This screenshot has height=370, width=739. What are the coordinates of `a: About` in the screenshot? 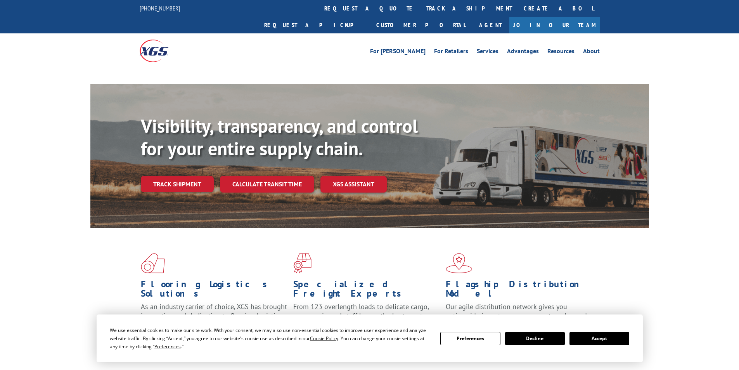 It's located at (591, 52).